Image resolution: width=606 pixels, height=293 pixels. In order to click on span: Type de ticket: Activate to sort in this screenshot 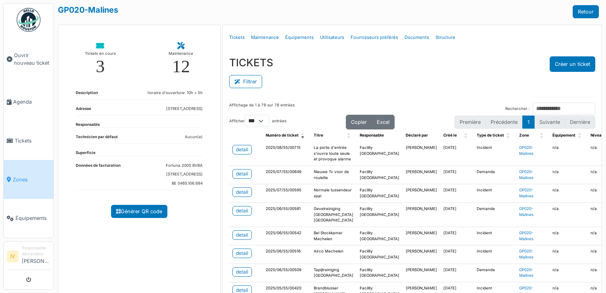, I will do `click(509, 135)`.